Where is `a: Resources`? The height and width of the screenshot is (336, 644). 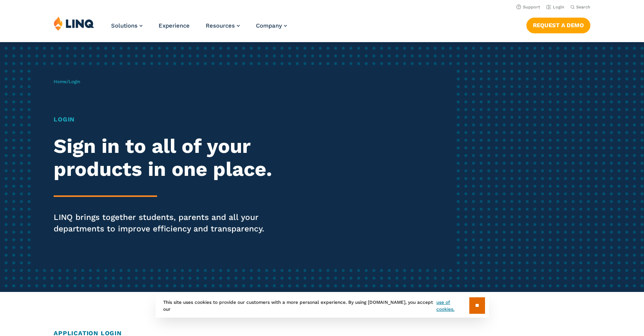 a: Resources is located at coordinates (223, 26).